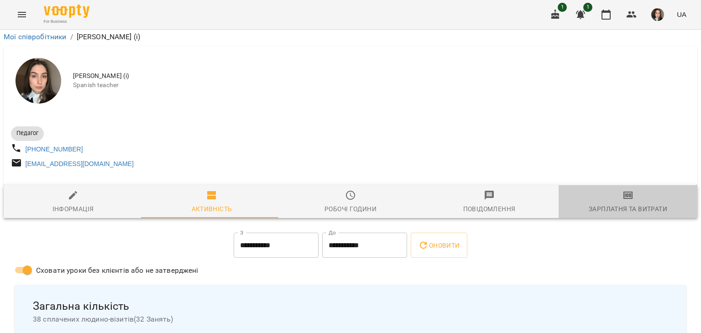  I want to click on span: UA, so click(681, 14).